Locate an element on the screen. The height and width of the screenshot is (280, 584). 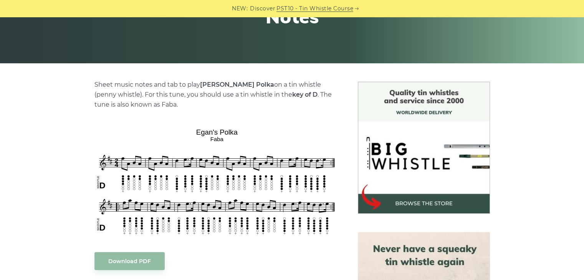
a: Download PDF is located at coordinates (129, 261).